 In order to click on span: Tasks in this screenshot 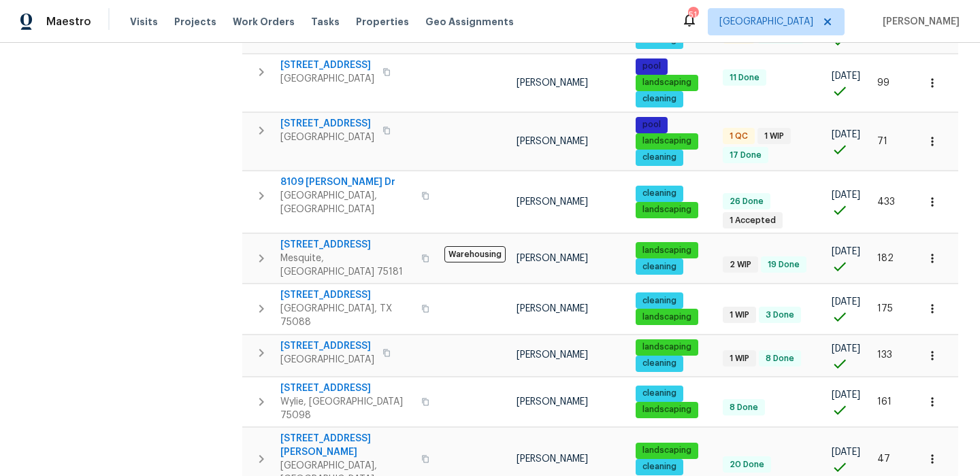, I will do `click(326, 22)`.